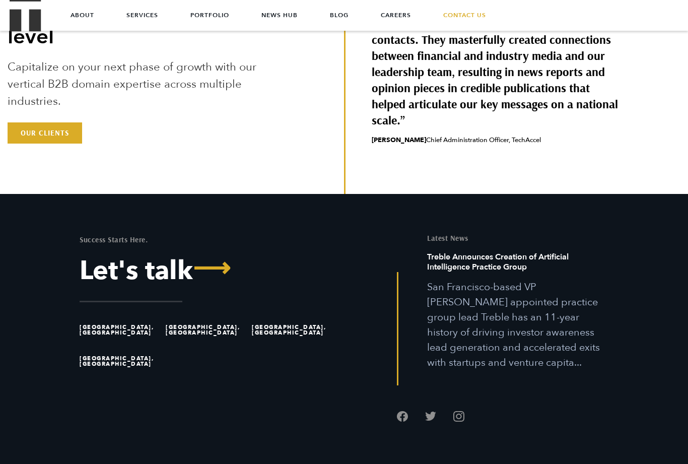  I want to click on a: Read this article, so click(518, 311).